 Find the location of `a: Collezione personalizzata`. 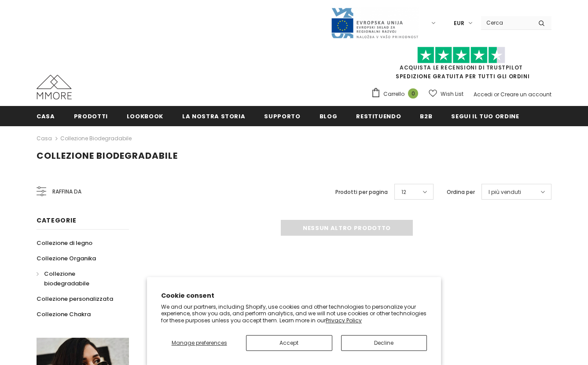

a: Collezione personalizzata is located at coordinates (75, 299).